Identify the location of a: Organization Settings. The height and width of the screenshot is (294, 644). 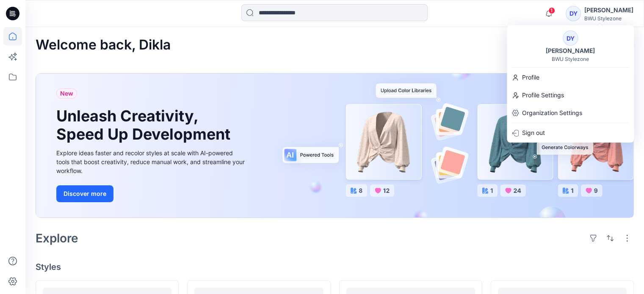
(570, 113).